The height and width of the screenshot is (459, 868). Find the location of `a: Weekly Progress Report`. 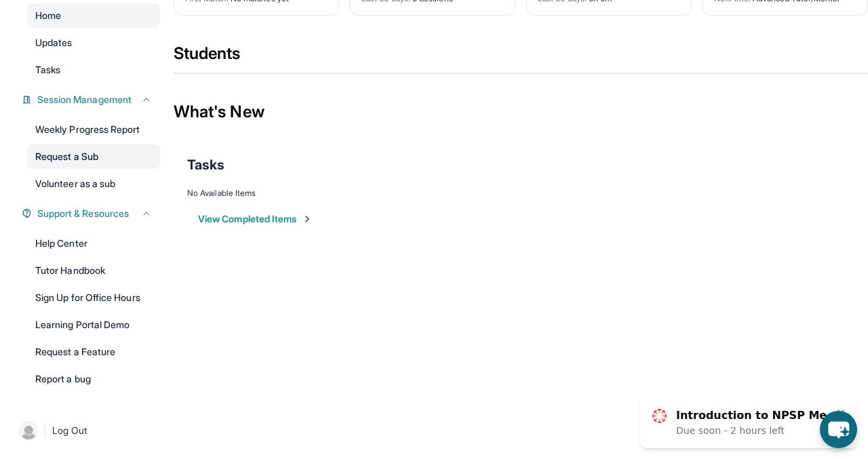

a: Weekly Progress Report is located at coordinates (94, 130).